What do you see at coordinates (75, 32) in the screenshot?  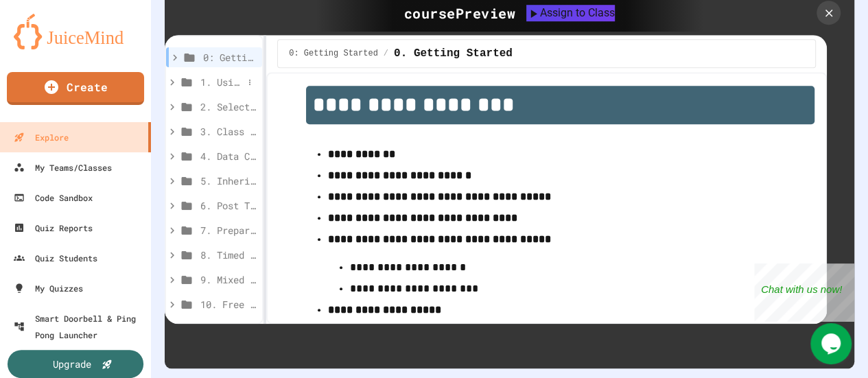 I see `img: logo-orange.svg` at bounding box center [75, 32].